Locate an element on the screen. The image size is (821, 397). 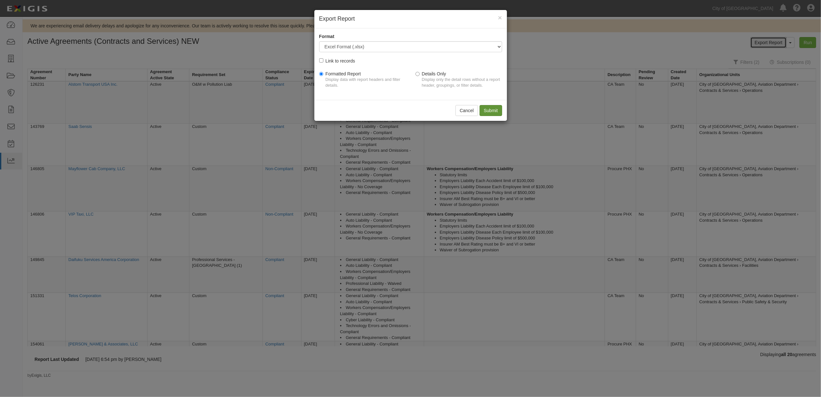
input: Link to records is located at coordinates (321, 60).